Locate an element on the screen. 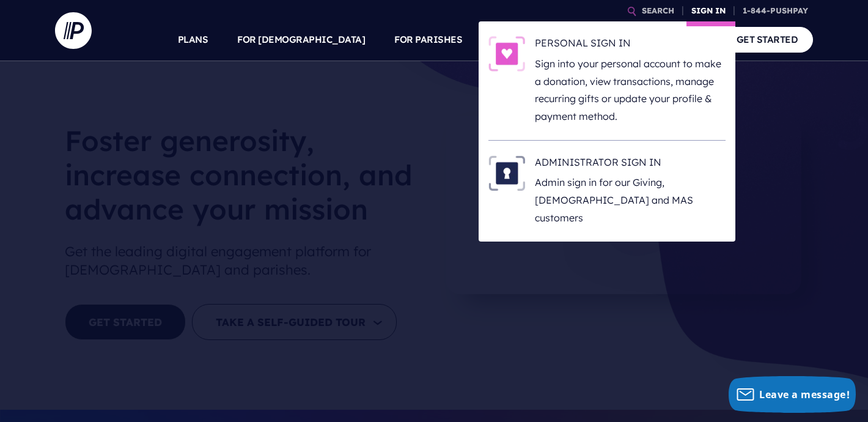  a: ADMINISTRATOR SIGN IN - Illustration ADMINISTRATOR SIGN IN Admin sign in for our Giving, [DEMOGRA... is located at coordinates (607, 191).